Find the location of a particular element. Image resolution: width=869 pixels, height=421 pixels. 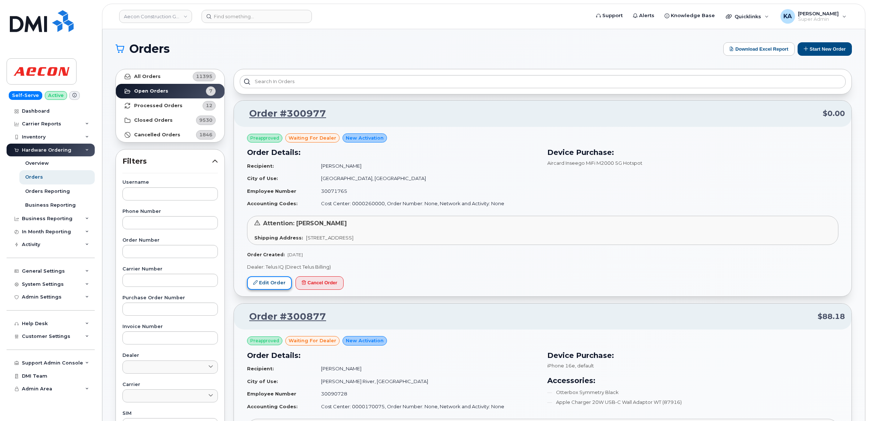

label: Carrier Number is located at coordinates (170, 269).